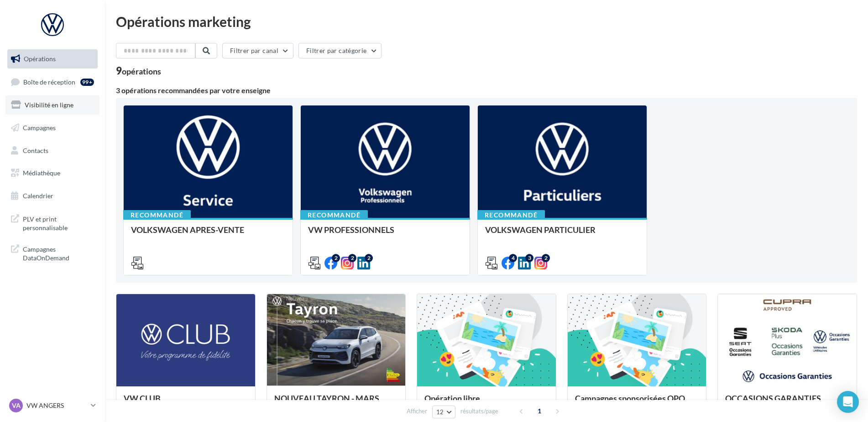 This screenshot has height=422, width=868. I want to click on span: Médiathèque, so click(42, 172).